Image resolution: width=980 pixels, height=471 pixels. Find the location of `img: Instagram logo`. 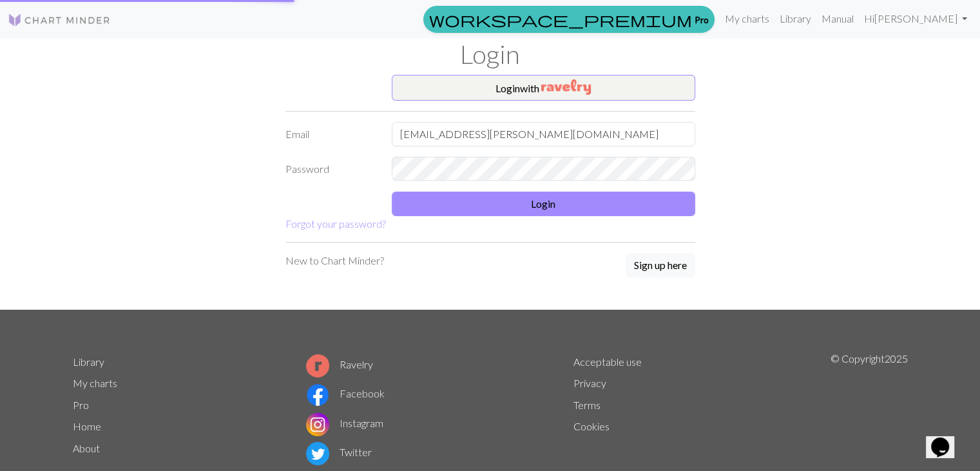

img: Instagram logo is located at coordinates (317, 424).